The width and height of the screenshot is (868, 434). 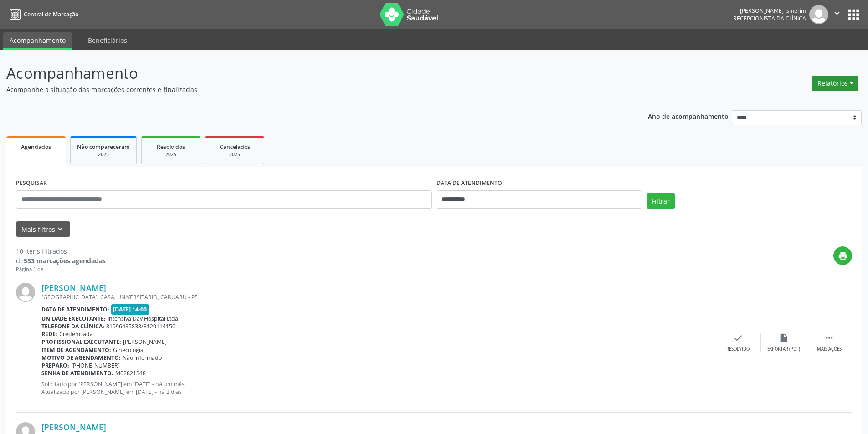 I want to click on span: Resolvidos, so click(x=171, y=147).